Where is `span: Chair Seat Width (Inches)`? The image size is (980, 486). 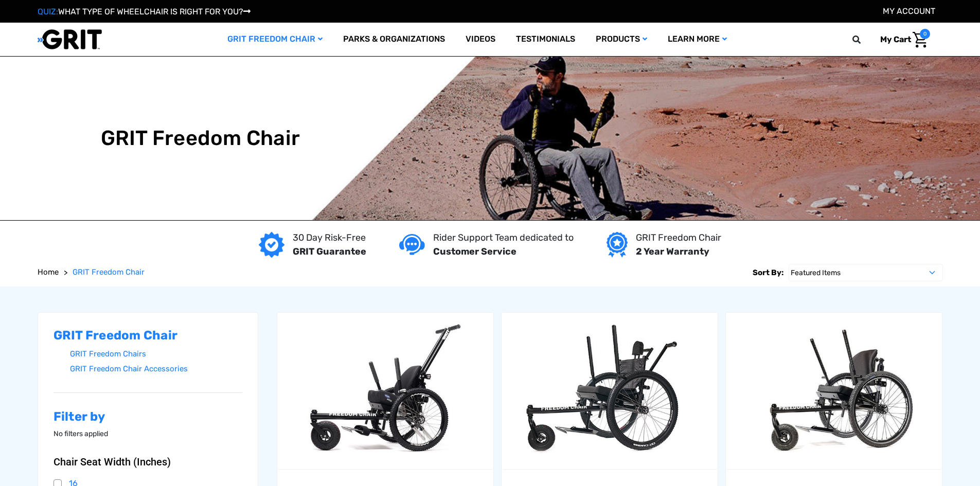 span: Chair Seat Width (Inches) is located at coordinates (112, 462).